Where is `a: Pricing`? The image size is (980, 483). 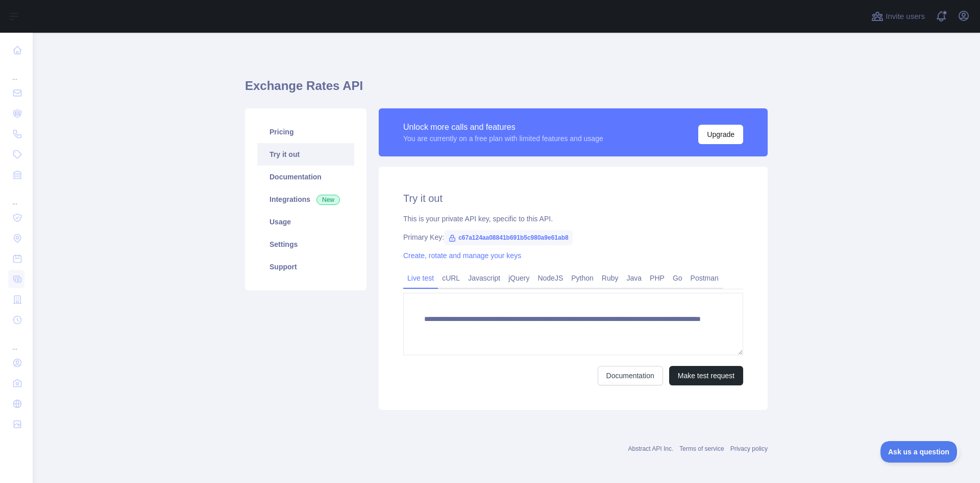
a: Pricing is located at coordinates (305, 132).